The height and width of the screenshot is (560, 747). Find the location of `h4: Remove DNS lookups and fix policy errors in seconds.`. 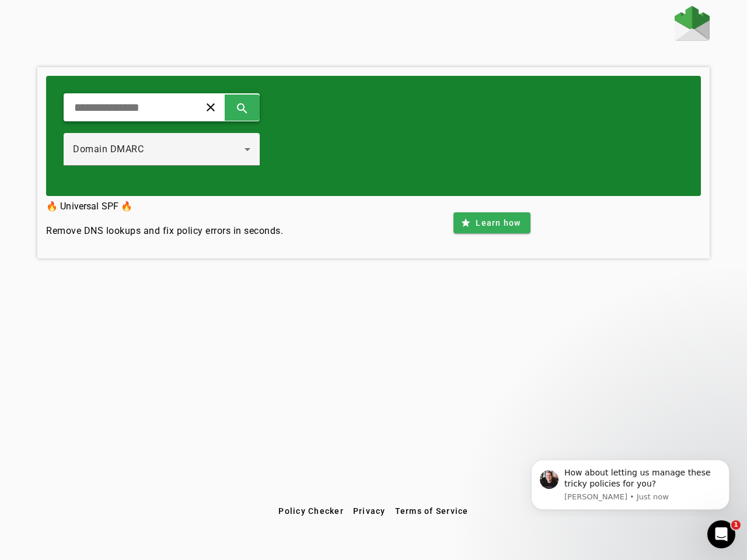

h4: Remove DNS lookups and fix policy errors in seconds. is located at coordinates (164, 231).